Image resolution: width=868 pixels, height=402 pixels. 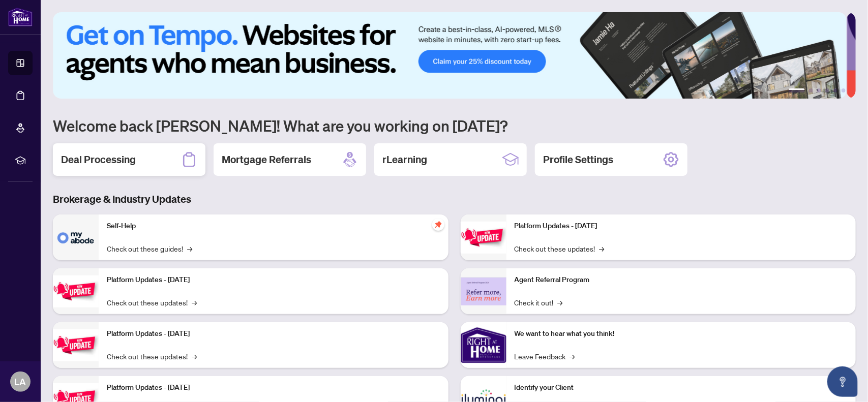 I want to click on img: We want to hear what you think!, so click(x=484, y=345).